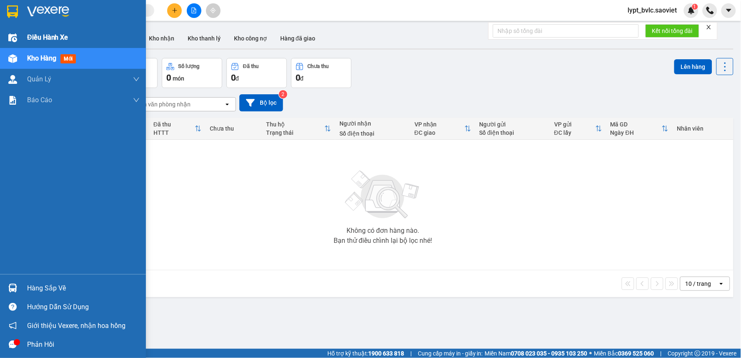 Image resolution: width=741 pixels, height=358 pixels. I want to click on div: 10 / trang, so click(698, 283).